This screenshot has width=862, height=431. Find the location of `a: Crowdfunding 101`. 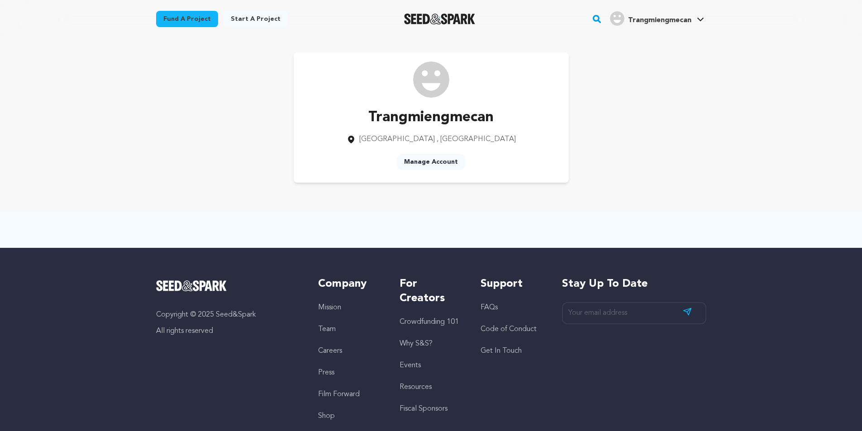

a: Crowdfunding 101 is located at coordinates (429, 322).